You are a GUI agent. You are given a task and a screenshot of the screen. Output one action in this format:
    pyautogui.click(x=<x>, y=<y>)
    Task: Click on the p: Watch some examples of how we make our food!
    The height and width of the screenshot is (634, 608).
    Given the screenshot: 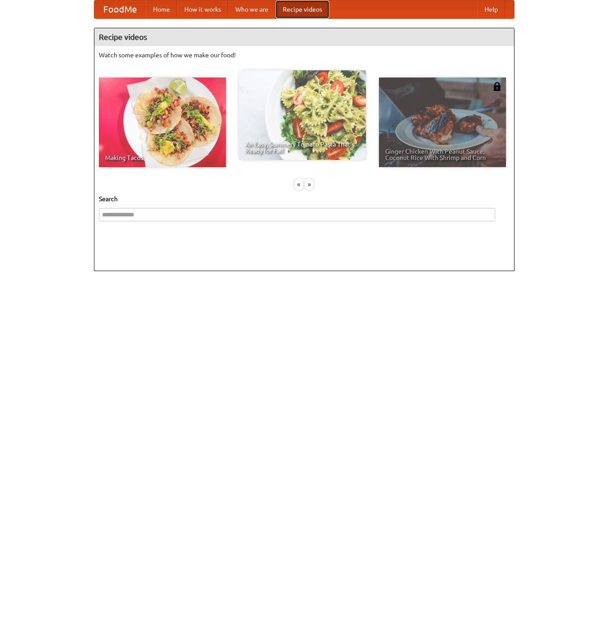 What is the action you would take?
    pyautogui.click(x=304, y=55)
    